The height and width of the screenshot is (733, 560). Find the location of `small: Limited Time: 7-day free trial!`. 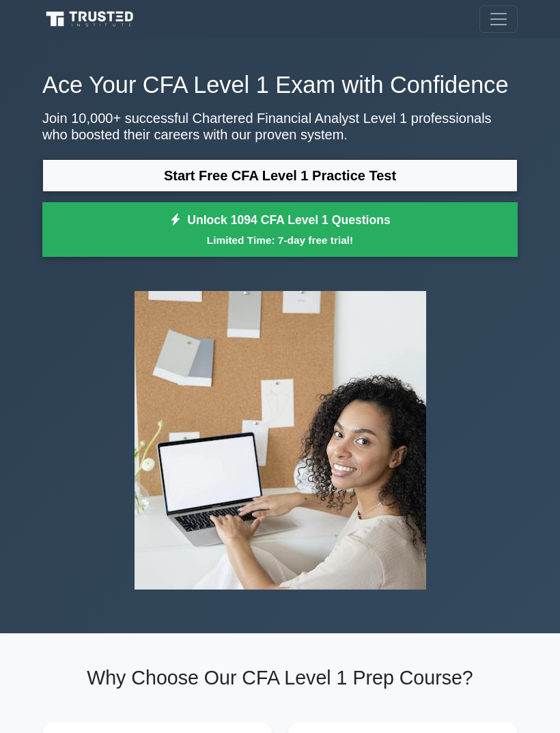

small: Limited Time: 7-day free trial! is located at coordinates (280, 240).